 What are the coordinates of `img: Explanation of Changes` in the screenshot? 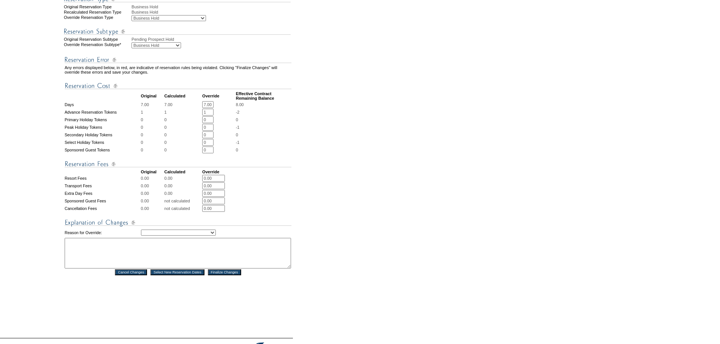 It's located at (178, 222).